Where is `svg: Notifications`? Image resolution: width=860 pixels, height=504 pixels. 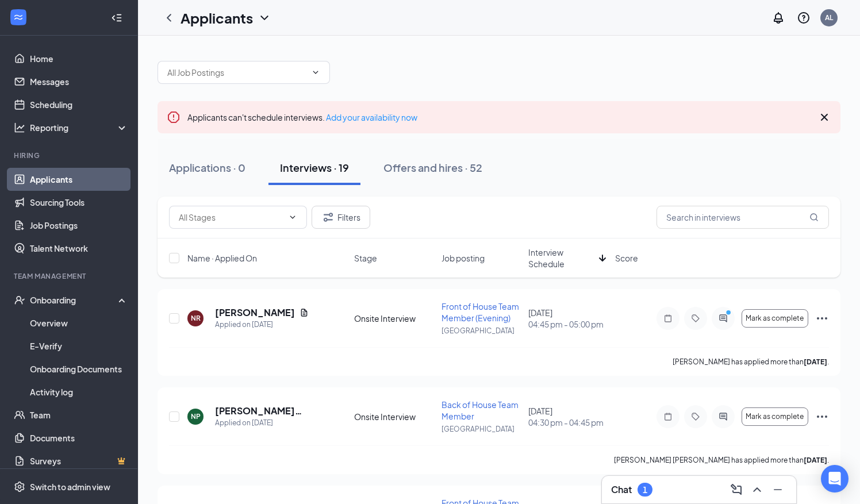
svg: Notifications is located at coordinates (778, 18).